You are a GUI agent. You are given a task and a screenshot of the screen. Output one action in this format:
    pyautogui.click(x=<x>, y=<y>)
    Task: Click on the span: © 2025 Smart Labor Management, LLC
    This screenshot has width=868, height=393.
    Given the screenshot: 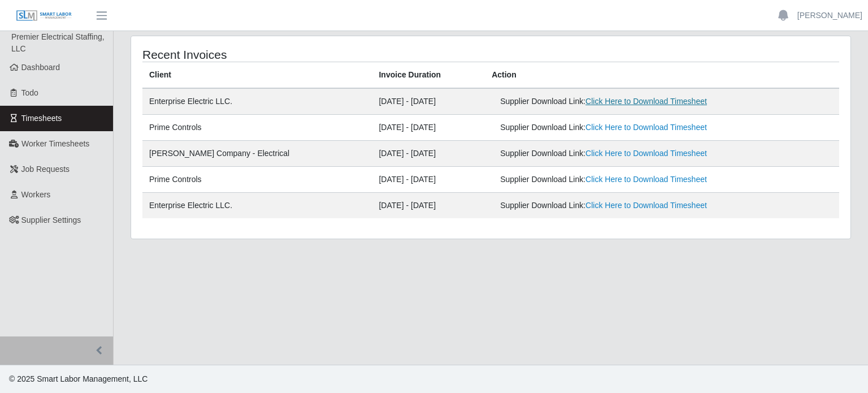 What is the action you would take?
    pyautogui.click(x=78, y=379)
    